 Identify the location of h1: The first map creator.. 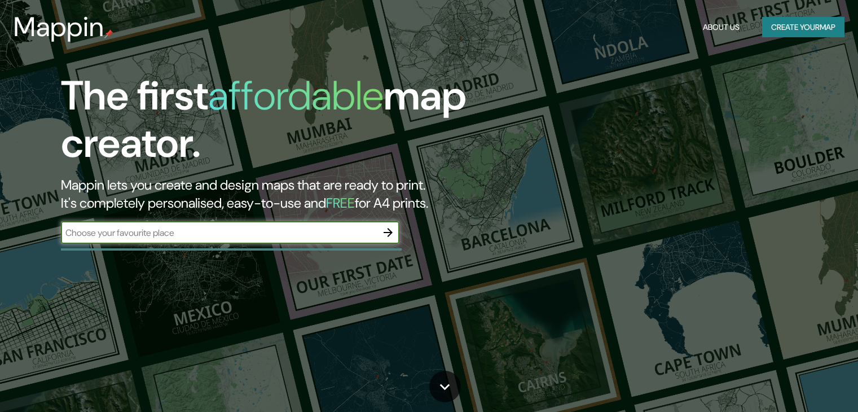
(275, 124).